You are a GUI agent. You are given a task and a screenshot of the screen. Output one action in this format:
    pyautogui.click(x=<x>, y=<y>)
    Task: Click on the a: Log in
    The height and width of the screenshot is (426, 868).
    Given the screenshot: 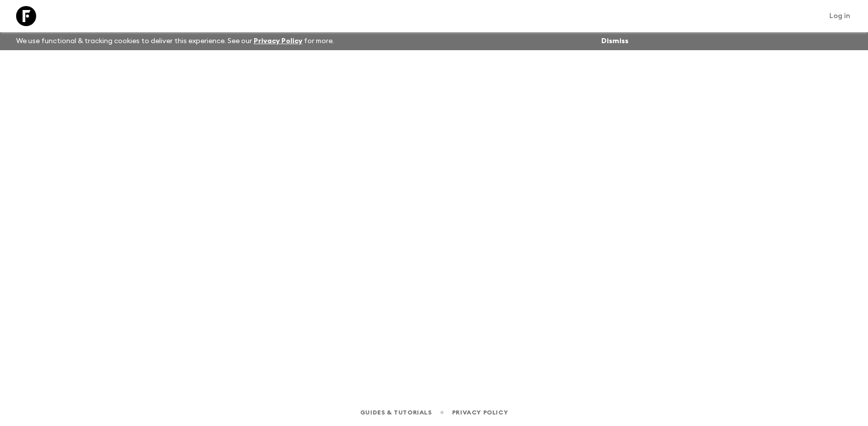 What is the action you would take?
    pyautogui.click(x=840, y=16)
    